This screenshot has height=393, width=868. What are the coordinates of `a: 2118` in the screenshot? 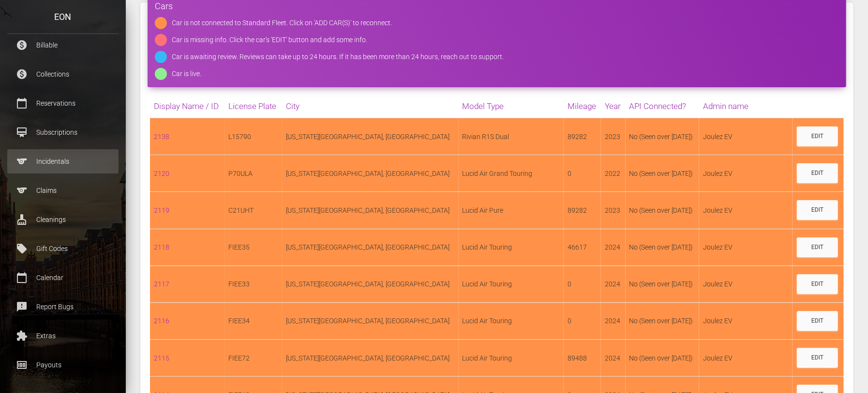 It's located at (162, 247).